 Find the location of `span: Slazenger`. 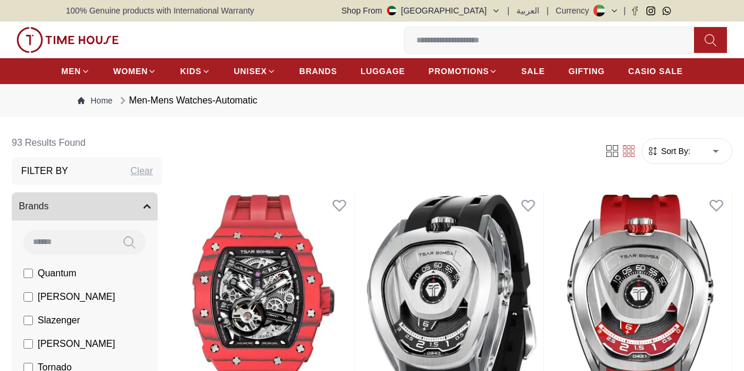

span: Slazenger is located at coordinates (59, 321).